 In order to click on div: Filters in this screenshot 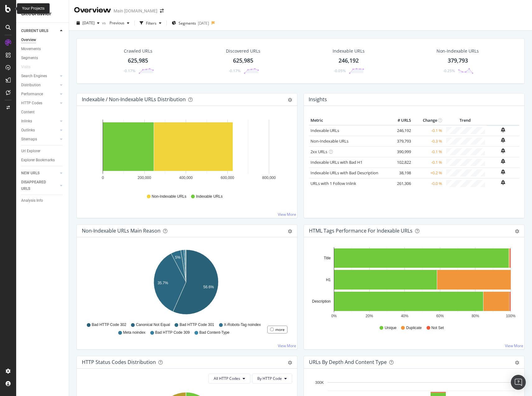, I will do `click(152, 23)`.